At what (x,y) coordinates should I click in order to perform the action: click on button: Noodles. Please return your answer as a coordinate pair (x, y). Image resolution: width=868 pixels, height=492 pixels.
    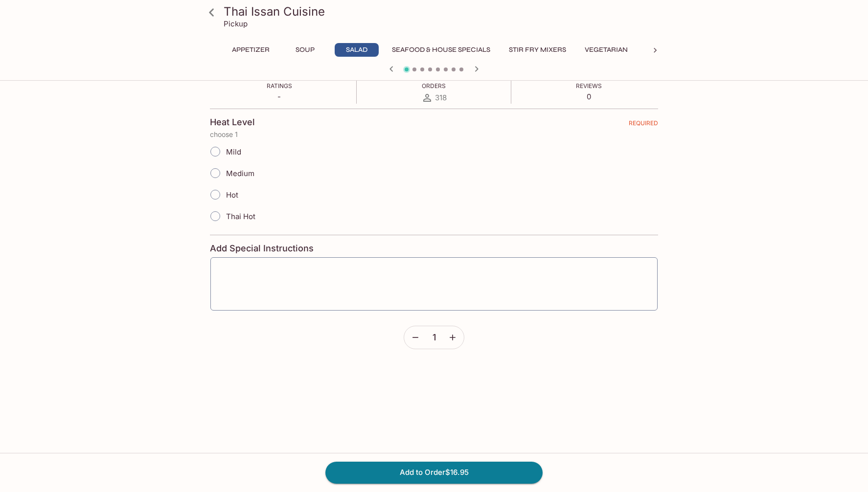
    Looking at the image, I should click on (663, 50).